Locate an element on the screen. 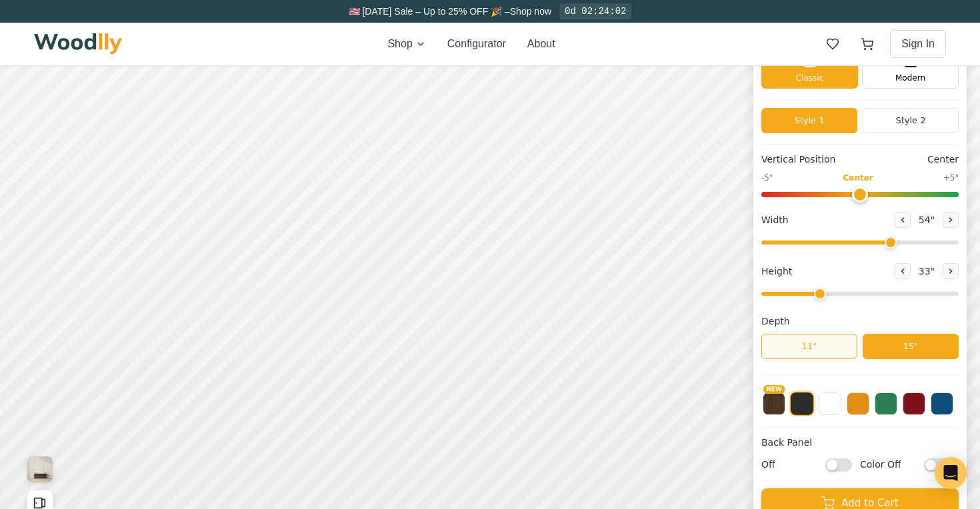 This screenshot has width=980, height=509. button: NEW is located at coordinates (774, 403).